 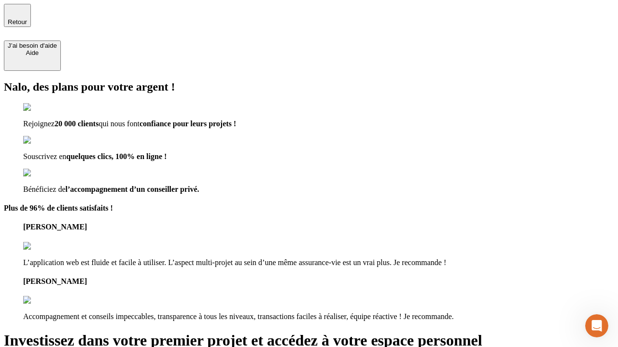 I want to click on p: L’application web est fluide et facile à utiliser. L’aspect multi-projet au sein d’une même assur..., so click(x=319, y=263).